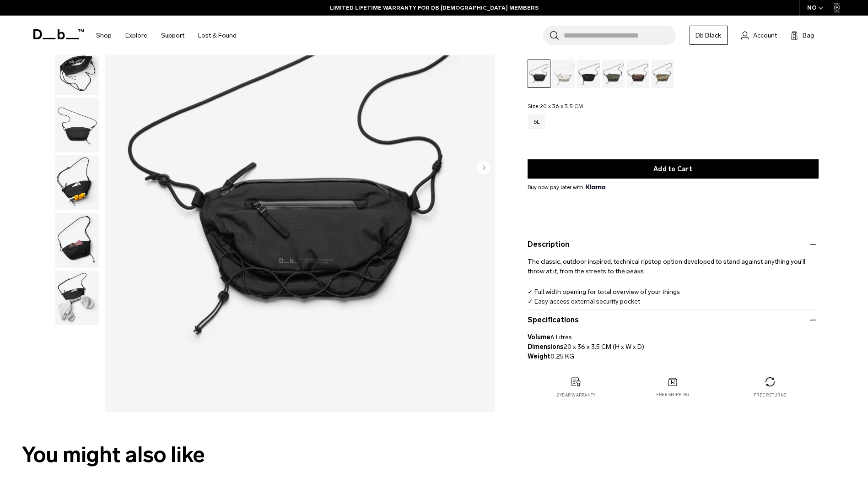 This screenshot has height=478, width=868. I want to click on button: Next slide, so click(484, 168).